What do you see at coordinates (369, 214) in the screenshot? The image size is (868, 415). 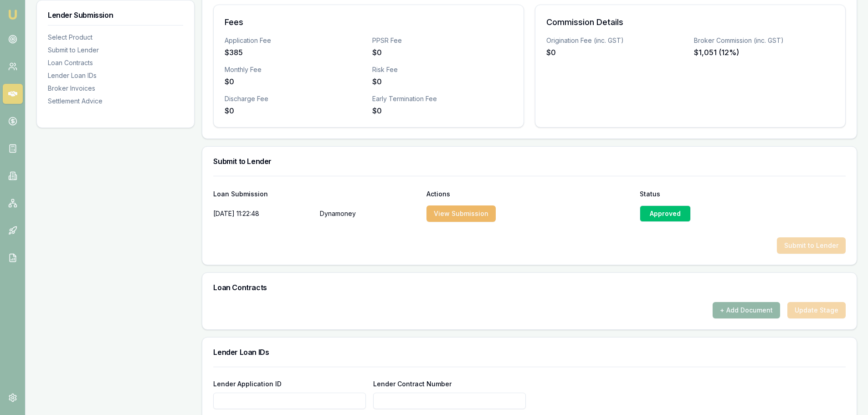 I see `p: Dynamoney` at bounding box center [369, 214].